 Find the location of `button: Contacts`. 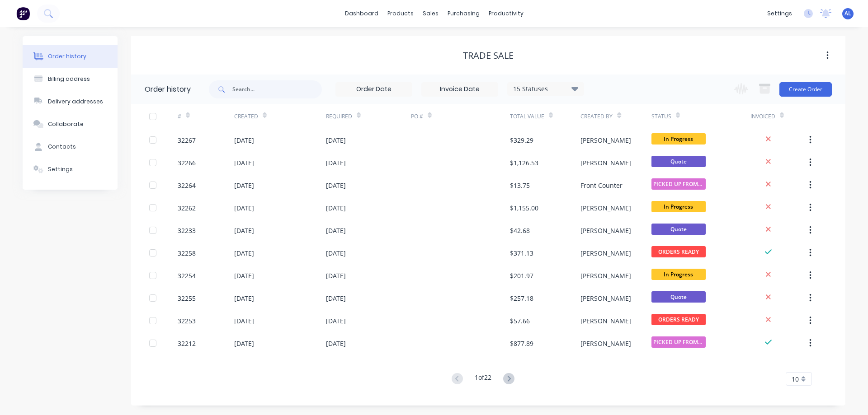

button: Contacts is located at coordinates (70, 147).